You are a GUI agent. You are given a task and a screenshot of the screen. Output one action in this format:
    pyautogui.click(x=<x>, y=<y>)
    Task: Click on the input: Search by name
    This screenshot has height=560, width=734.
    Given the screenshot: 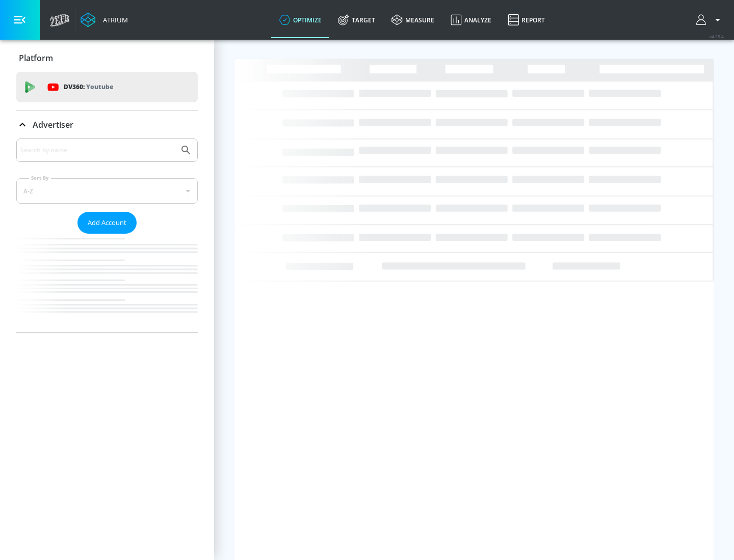 What is the action you would take?
    pyautogui.click(x=97, y=150)
    